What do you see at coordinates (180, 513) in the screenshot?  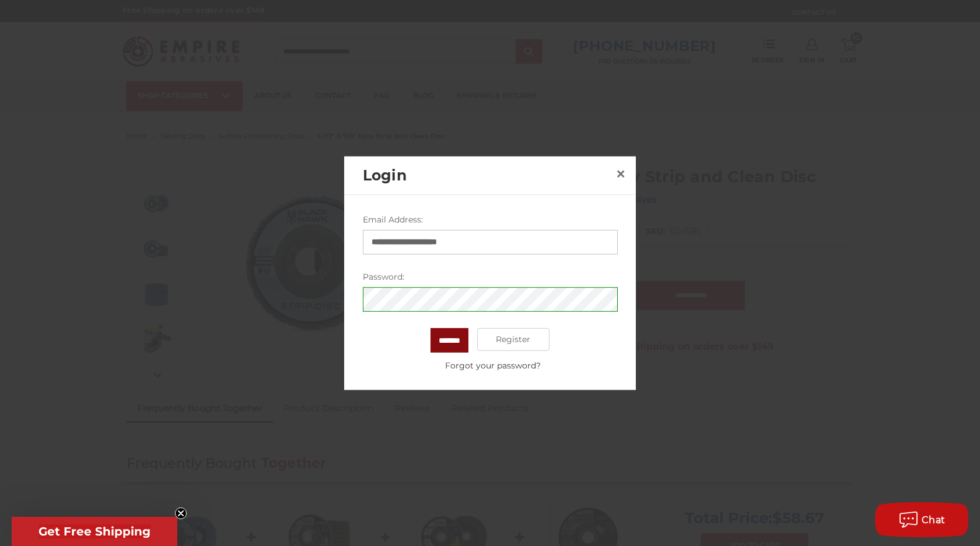 I see `button: Close teaser` at bounding box center [180, 513].